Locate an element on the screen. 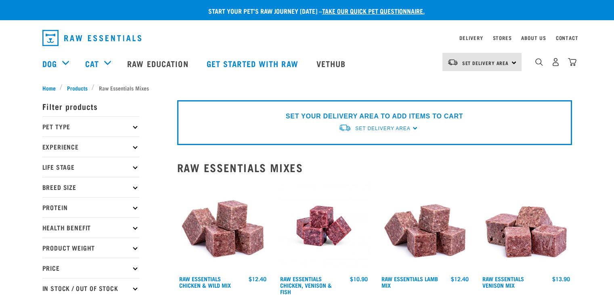 The height and width of the screenshot is (295, 614). h2: Raw Essentials Mixes is located at coordinates (375, 167).